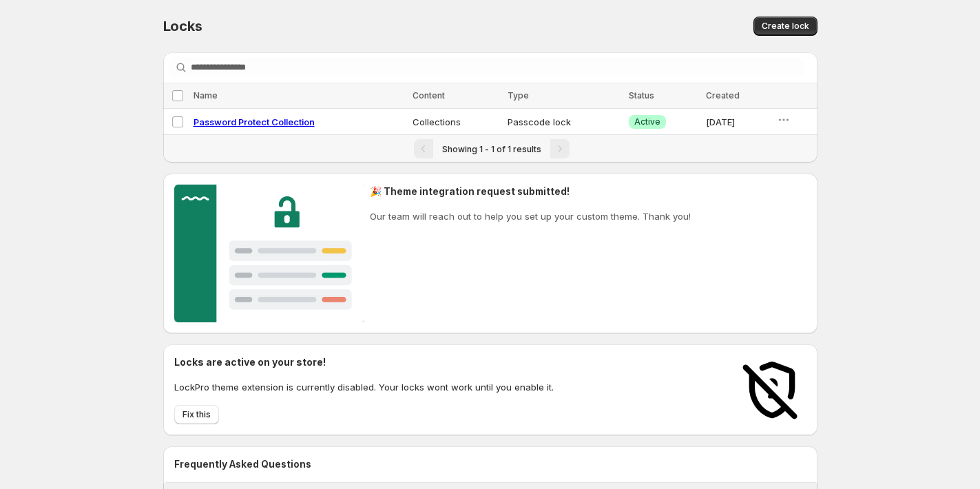  What do you see at coordinates (564, 122) in the screenshot?
I see `td: Passcode lock` at bounding box center [564, 122].